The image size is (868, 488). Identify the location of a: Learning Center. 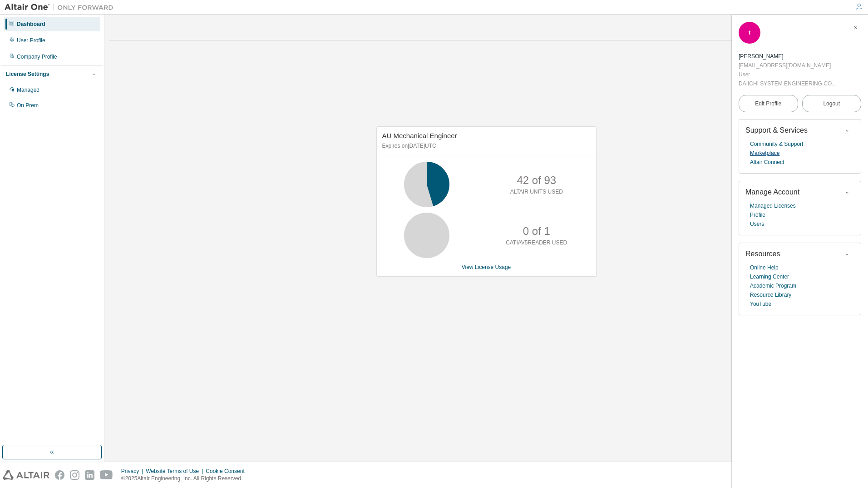
(770, 277).